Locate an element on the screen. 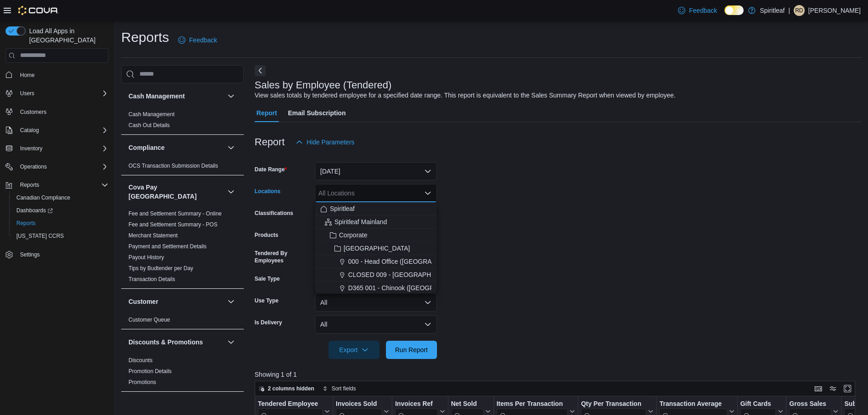 This screenshot has height=415, width=868. span: Washington CCRS is located at coordinates (61, 236).